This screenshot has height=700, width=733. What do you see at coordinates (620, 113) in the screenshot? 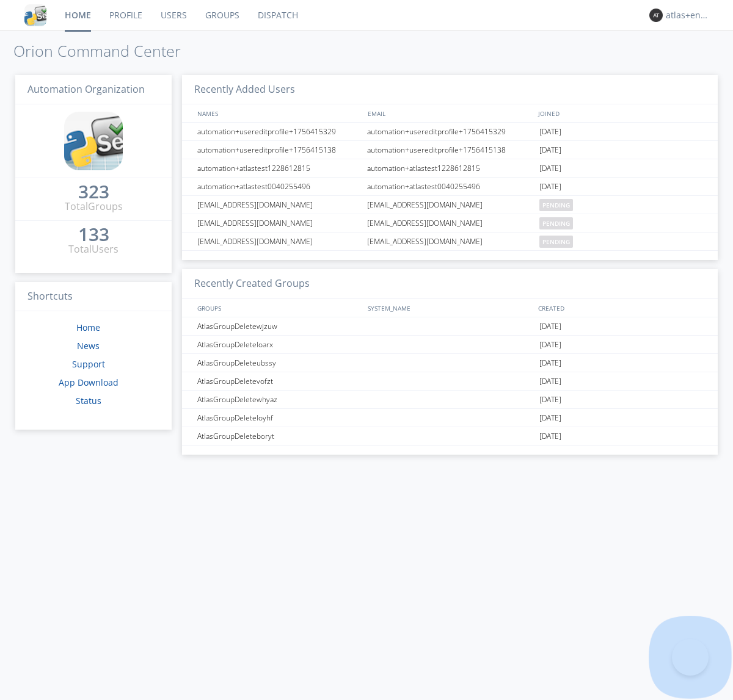
I see `div: JOINED` at bounding box center [620, 113].